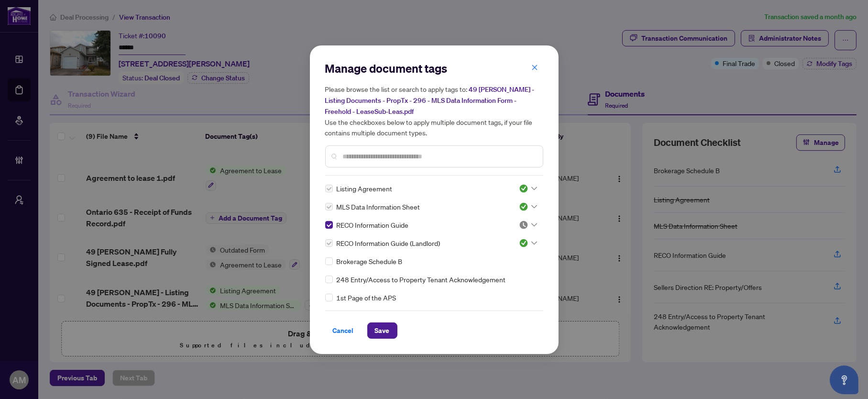  What do you see at coordinates (378, 207) in the screenshot?
I see `span: MLS Data Information Sheet` at bounding box center [378, 207].